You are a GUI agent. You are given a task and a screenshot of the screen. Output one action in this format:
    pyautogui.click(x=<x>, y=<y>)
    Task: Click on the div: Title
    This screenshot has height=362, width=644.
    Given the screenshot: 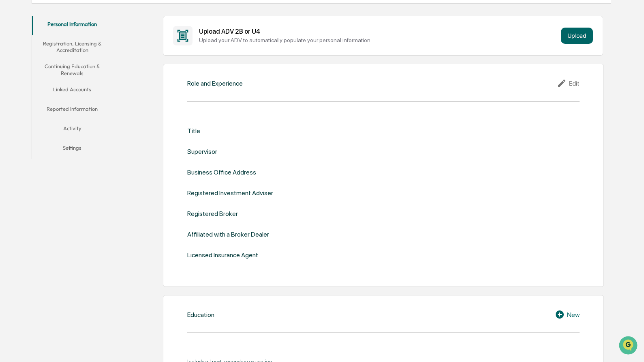 What is the action you would take?
    pyautogui.click(x=194, y=131)
    